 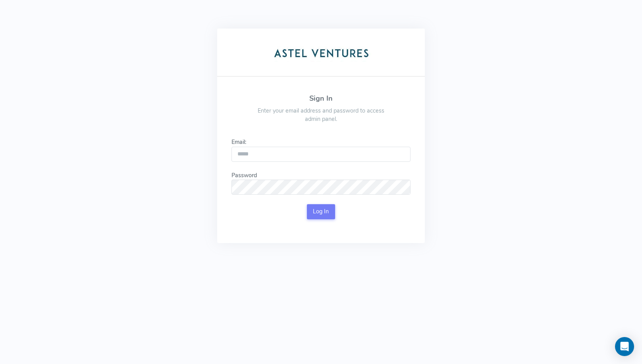 What do you see at coordinates (625, 347) in the screenshot?
I see `div: Open Intercom Messenger` at bounding box center [625, 347].